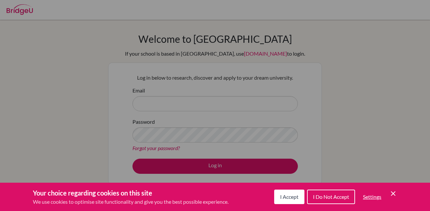 Image resolution: width=430 pixels, height=211 pixels. I want to click on button: I Do Not Accept, so click(331, 197).